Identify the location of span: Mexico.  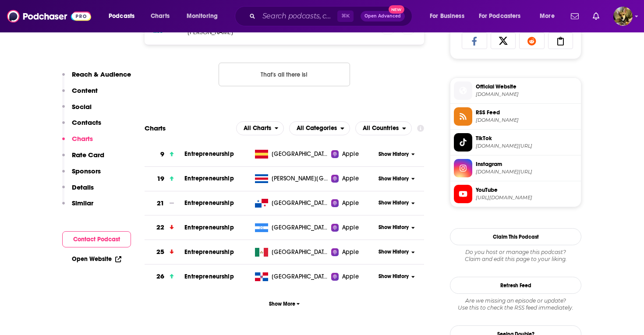
(300, 252).